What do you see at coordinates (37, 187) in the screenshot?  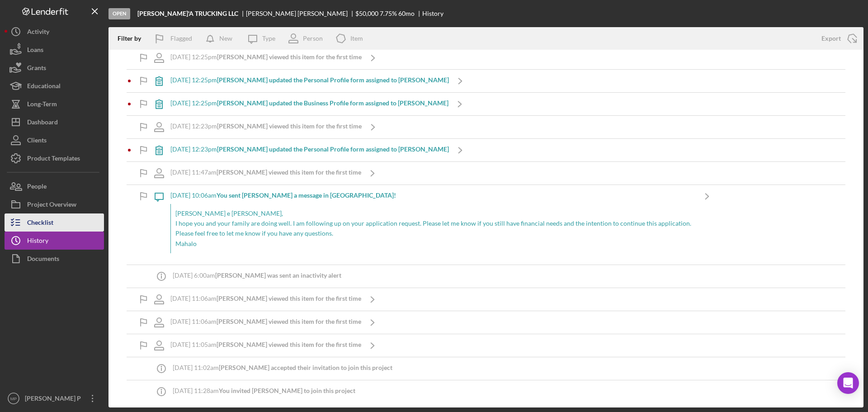 I see `div: People` at bounding box center [37, 187].